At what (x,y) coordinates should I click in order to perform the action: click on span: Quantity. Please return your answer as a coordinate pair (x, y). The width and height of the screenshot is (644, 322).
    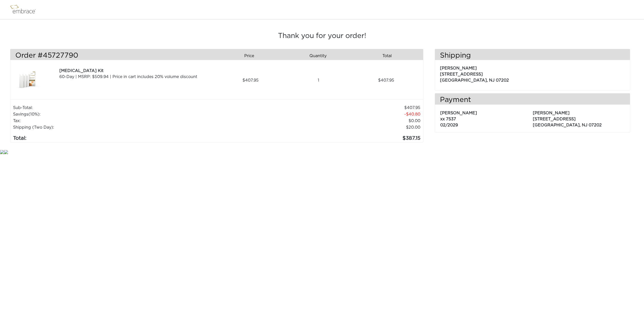
    Looking at the image, I should click on (318, 56).